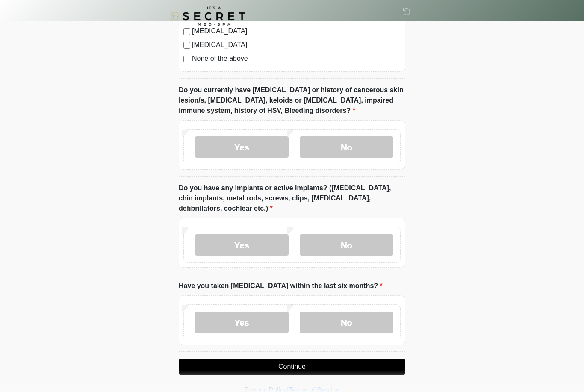 The image size is (584, 392). Describe the element at coordinates (187, 59) in the screenshot. I see `input: None of the above` at that location.